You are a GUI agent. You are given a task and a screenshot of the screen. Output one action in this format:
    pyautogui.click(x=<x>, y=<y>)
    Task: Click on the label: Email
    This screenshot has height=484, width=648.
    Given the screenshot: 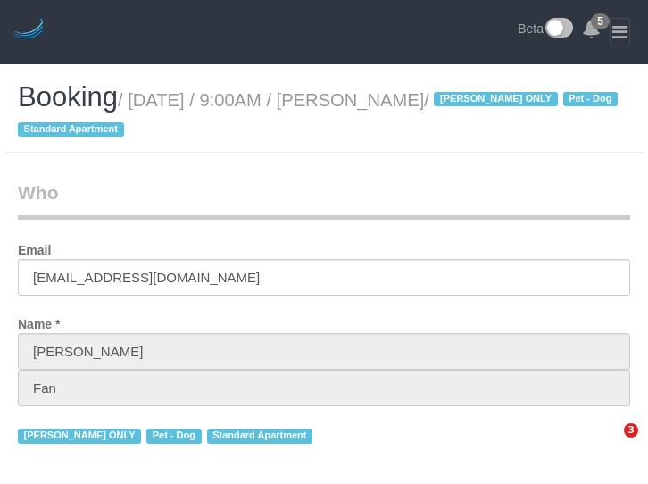 What is the action you would take?
    pyautogui.click(x=34, y=246)
    